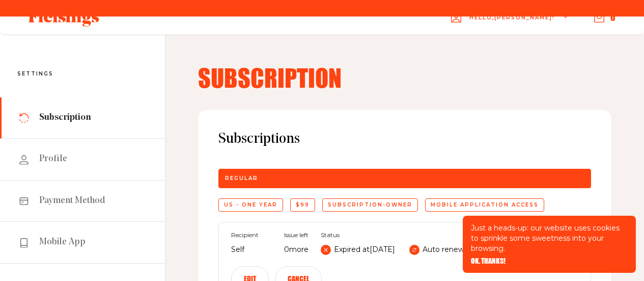 This screenshot has height=281, width=644. Describe the element at coordinates (53, 159) in the screenshot. I see `span: Profile` at that location.